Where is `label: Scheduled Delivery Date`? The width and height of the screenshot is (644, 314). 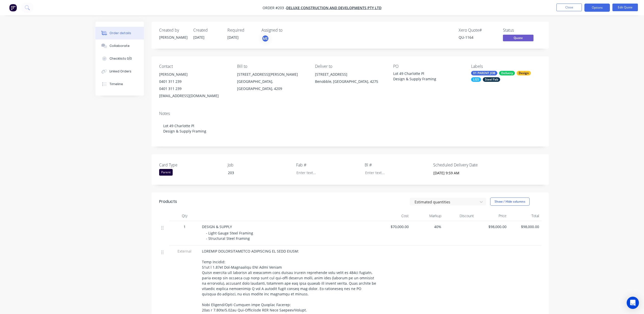 label: Scheduled Delivery Date is located at coordinates (465, 165).